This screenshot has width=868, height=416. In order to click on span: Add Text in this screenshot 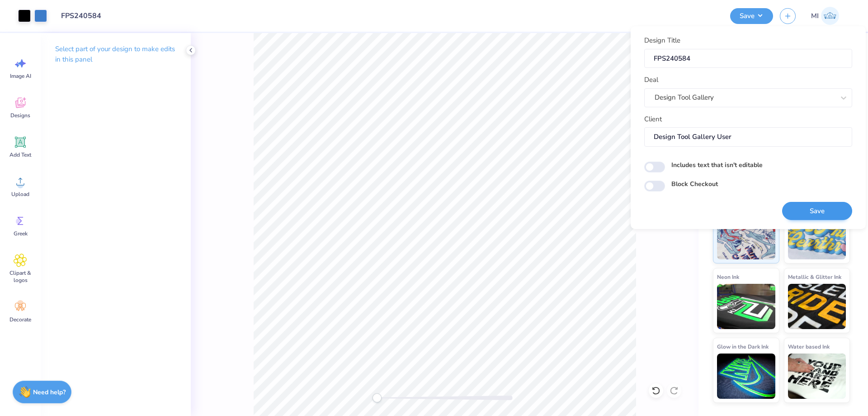, I will do `click(20, 155)`.